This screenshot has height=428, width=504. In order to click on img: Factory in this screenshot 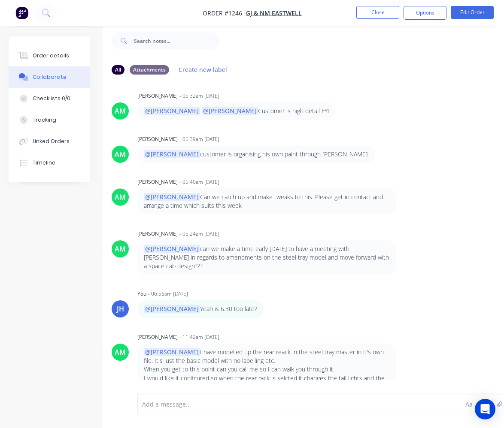, I will do `click(22, 13)`.